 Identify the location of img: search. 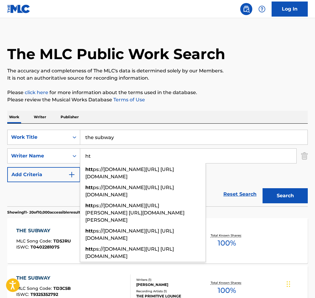
(246, 9).